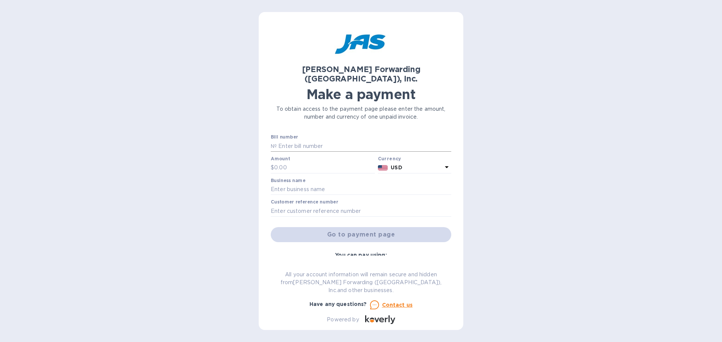  What do you see at coordinates (360, 255) in the screenshot?
I see `b: You can pay using:` at bounding box center [360, 255].